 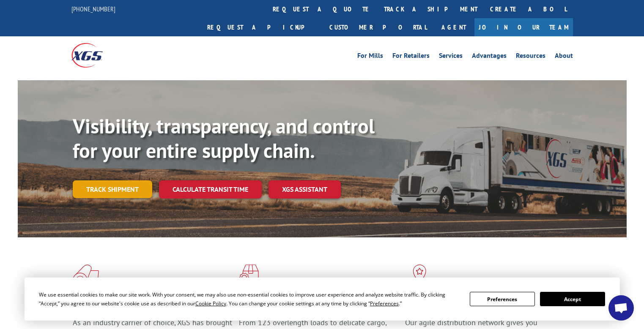 What do you see at coordinates (211, 303) in the screenshot?
I see `span: Cookie Policy` at bounding box center [211, 303].